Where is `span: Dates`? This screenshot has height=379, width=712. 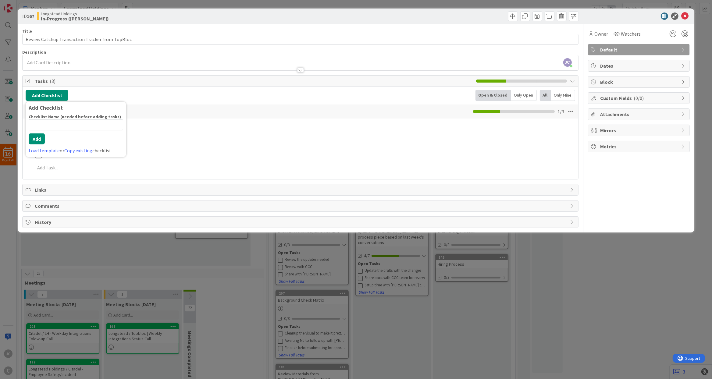 span: Dates is located at coordinates (639, 66).